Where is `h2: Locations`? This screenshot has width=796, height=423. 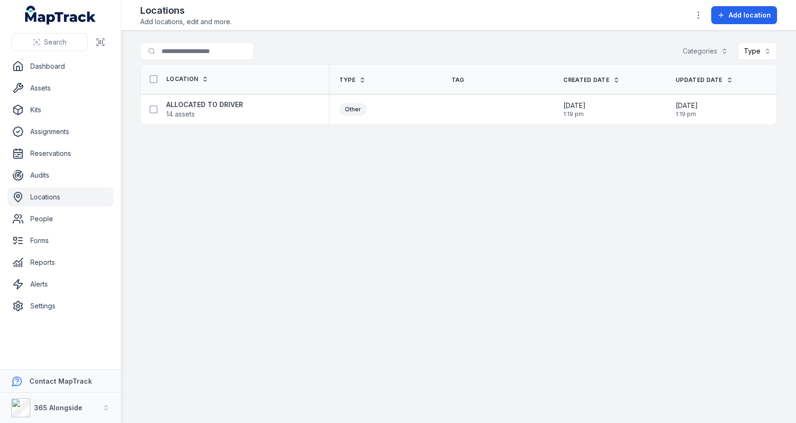 h2: Locations is located at coordinates (186, 10).